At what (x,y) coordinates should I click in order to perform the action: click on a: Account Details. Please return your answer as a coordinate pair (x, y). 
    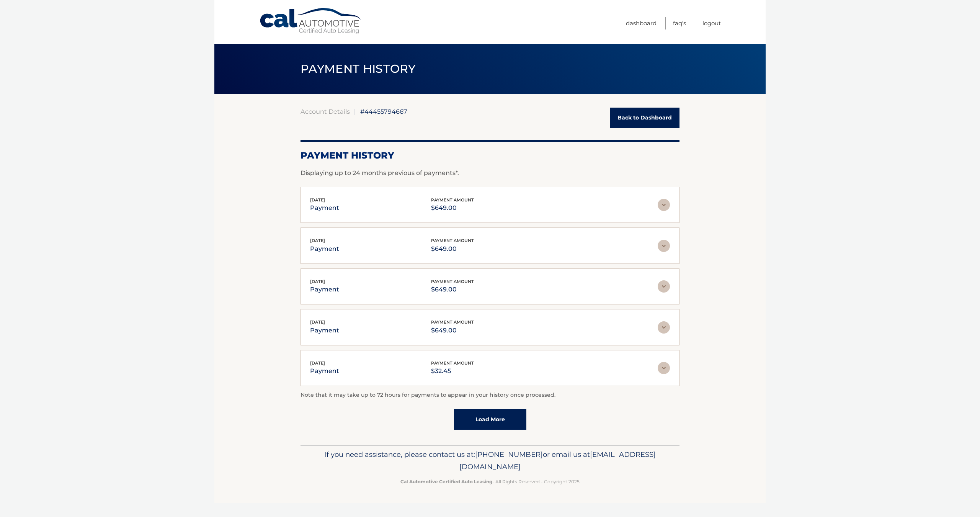
    Looking at the image, I should click on (325, 111).